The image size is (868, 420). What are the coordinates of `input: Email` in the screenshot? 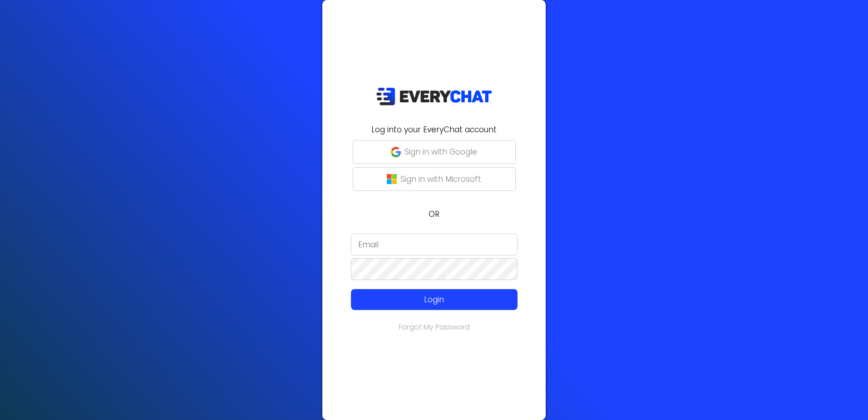 It's located at (434, 244).